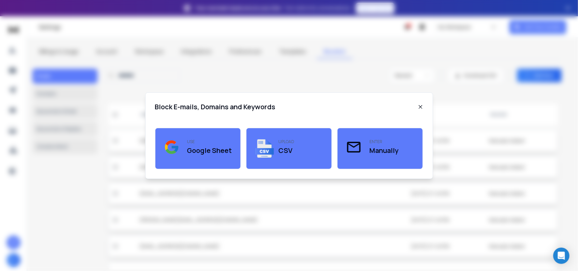 The height and width of the screenshot is (271, 578). Describe the element at coordinates (215, 107) in the screenshot. I see `h1: Block E-mails, Domains and Keywords` at that location.